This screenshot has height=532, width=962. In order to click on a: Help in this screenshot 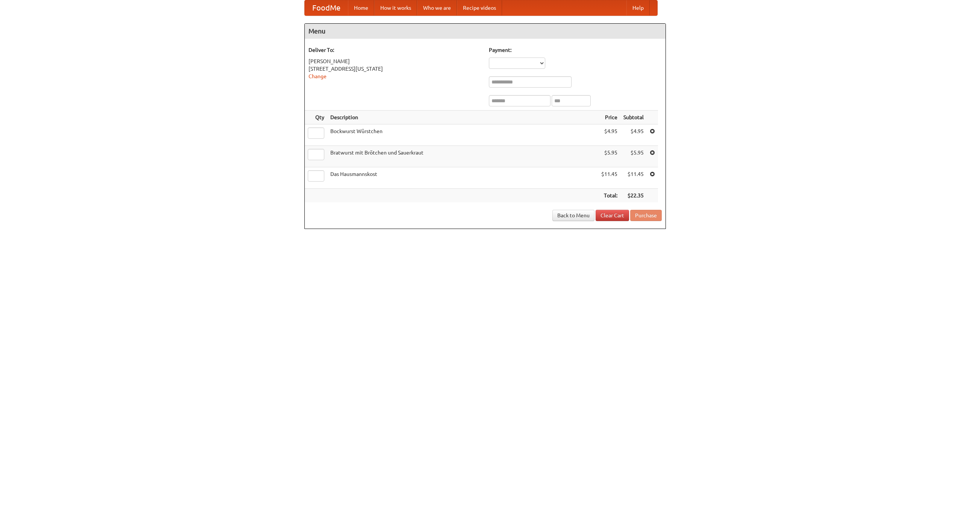, I will do `click(638, 8)`.